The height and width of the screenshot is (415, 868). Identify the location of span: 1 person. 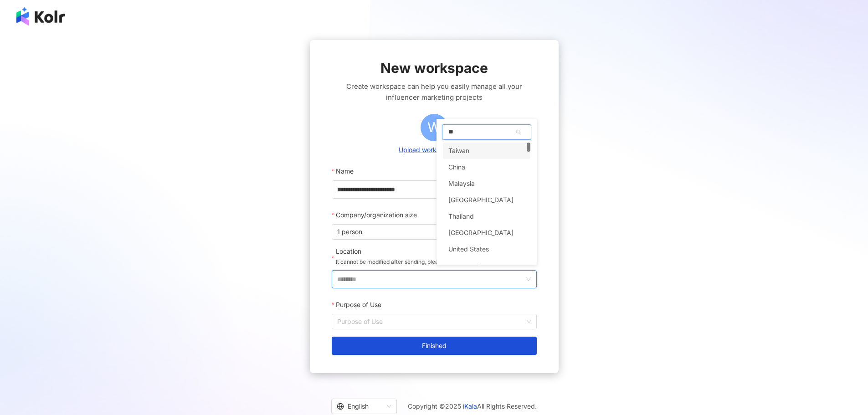
(434, 232).